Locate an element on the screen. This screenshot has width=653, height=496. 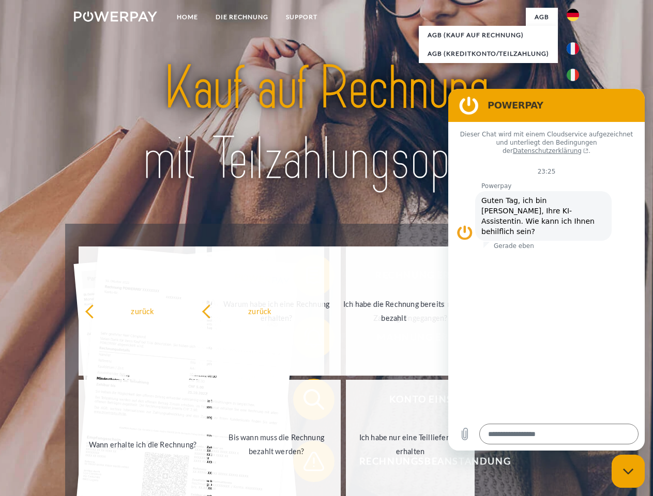
div: Wann erhalte ich die Rechnung? is located at coordinates (143, 444).